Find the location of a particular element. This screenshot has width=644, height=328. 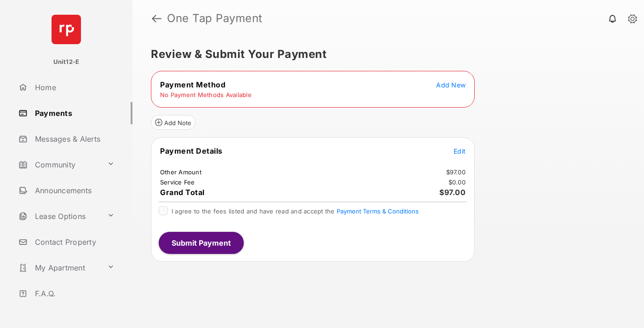

span: Grand Total is located at coordinates (182, 192).